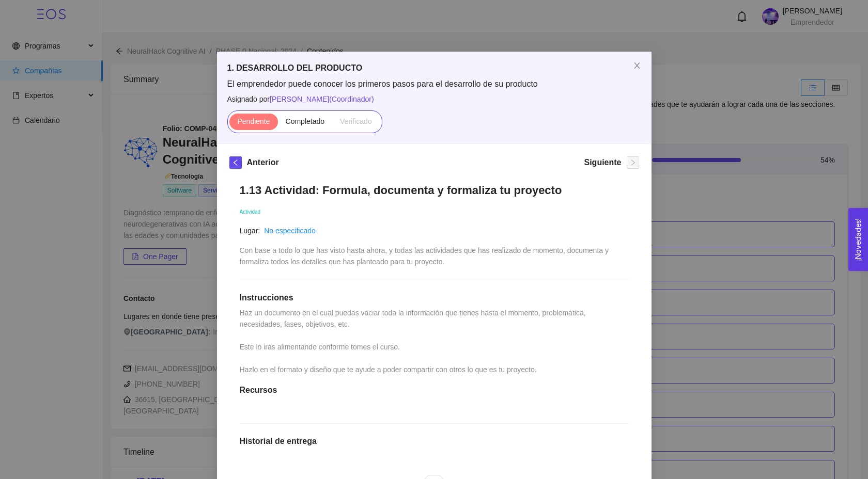 The image size is (868, 479). What do you see at coordinates (859, 240) in the screenshot?
I see `button: Open Feedback Widget` at bounding box center [859, 240].